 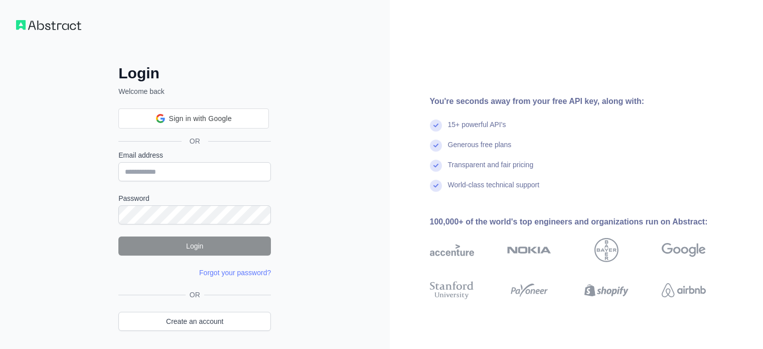 I want to click on div: Sign in with Google, so click(x=194, y=118).